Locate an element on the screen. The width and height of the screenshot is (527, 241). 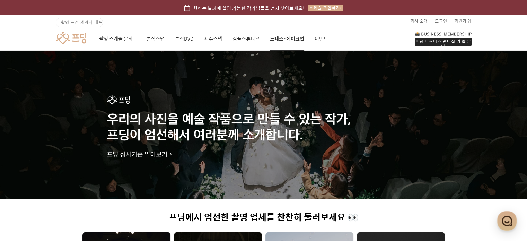
span: 홈 is located at coordinates (24, 194).